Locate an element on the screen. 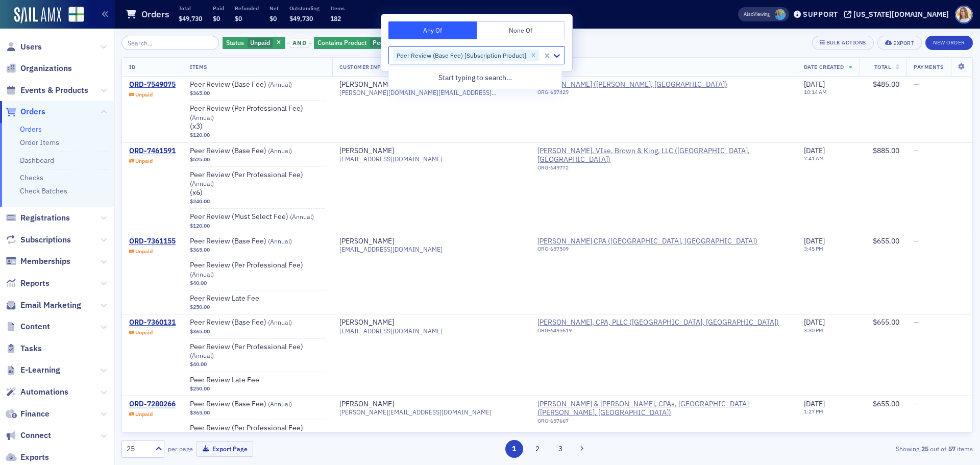 This screenshot has width=980, height=465. a: ORD-7360131 is located at coordinates (152, 323).